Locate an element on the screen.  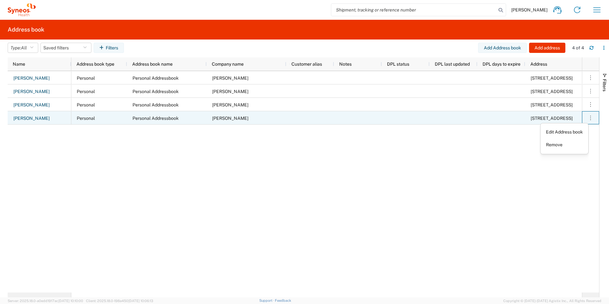
span: Server: 2025.18.0-a0edd1917ac is located at coordinates (45, 301).